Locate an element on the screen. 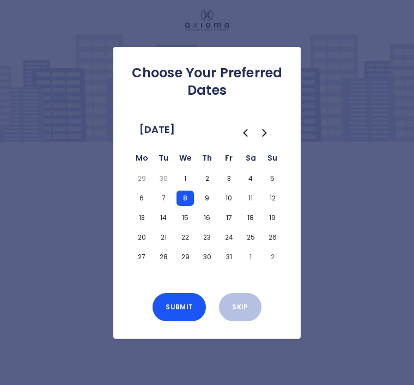 This screenshot has height=385, width=414. button: Friday, October 10th, 2025 is located at coordinates (229, 198).